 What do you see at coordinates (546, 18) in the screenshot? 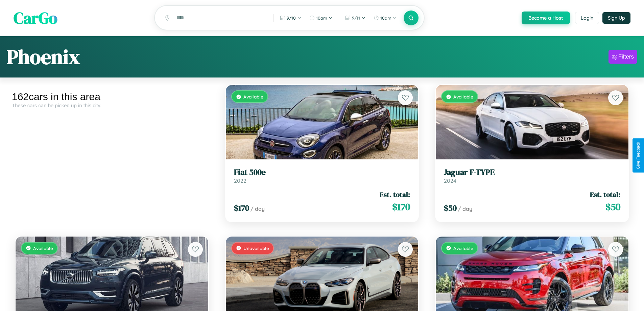
I see `button: Become a Host` at bounding box center [546, 18].